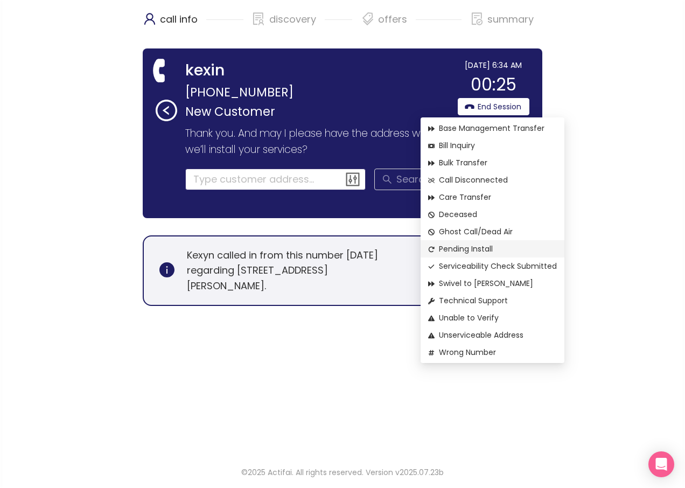 The height and width of the screenshot is (488, 685). Describe the element at coordinates (492, 145) in the screenshot. I see `span: Bill Inquiry` at that location.